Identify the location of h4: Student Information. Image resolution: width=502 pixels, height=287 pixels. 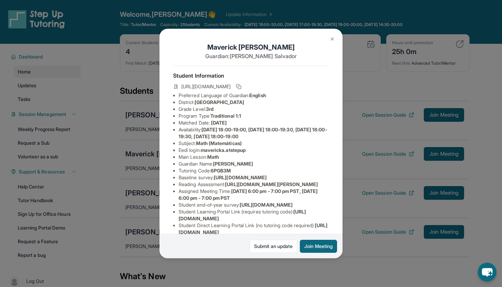
(251, 76).